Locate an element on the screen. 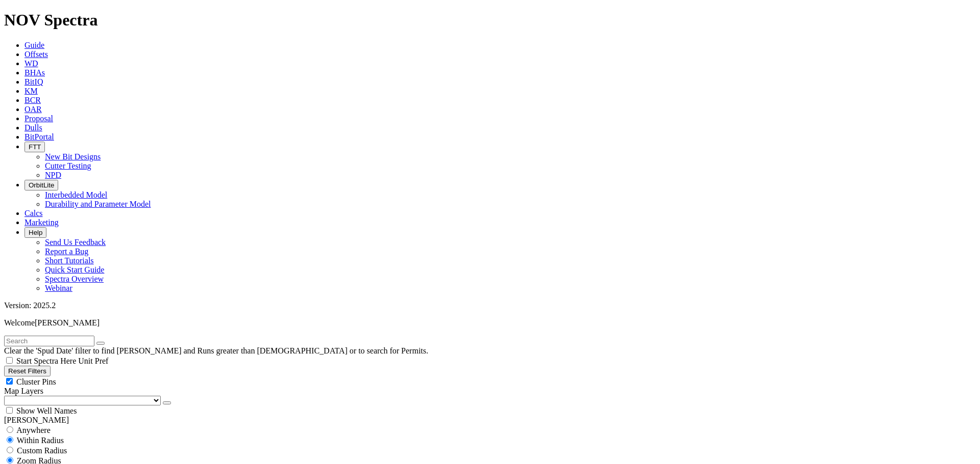  button: FTT is located at coordinates (35, 147).